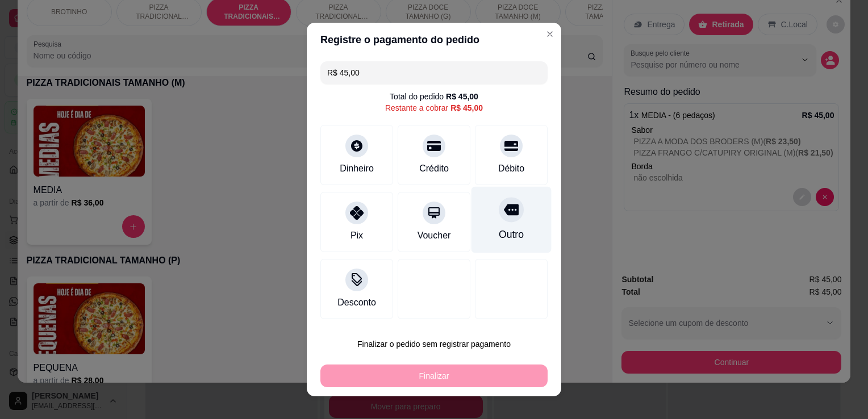 The height and width of the screenshot is (419, 868). I want to click on button: Finalizar o pedido sem registrar pagamento, so click(434, 344).